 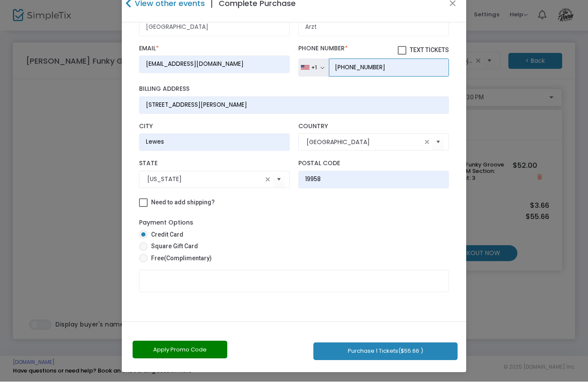 I want to click on label: Country, so click(x=374, y=127).